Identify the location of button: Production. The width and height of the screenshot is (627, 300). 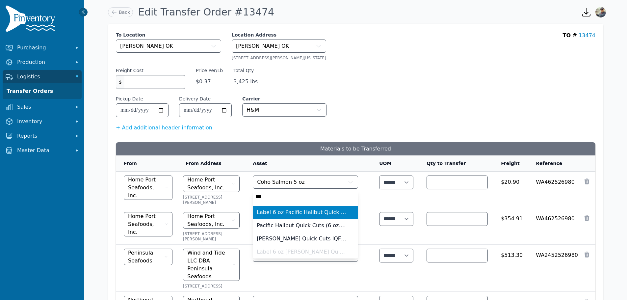
(42, 62).